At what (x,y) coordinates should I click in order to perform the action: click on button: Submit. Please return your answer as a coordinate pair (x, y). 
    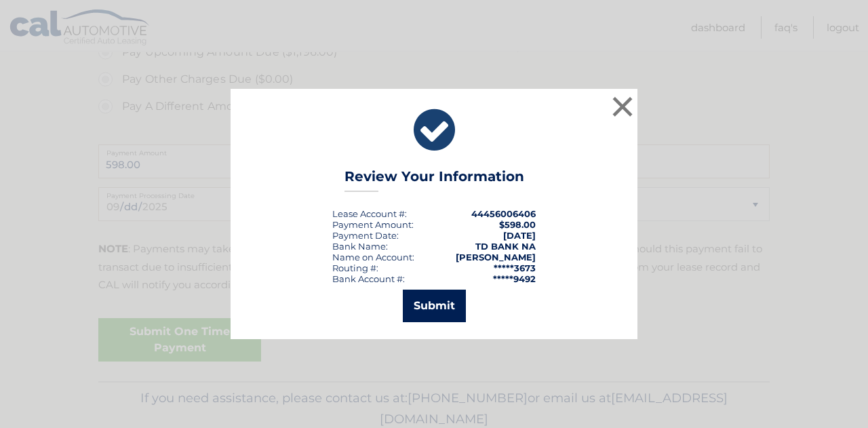
    Looking at the image, I should click on (434, 305).